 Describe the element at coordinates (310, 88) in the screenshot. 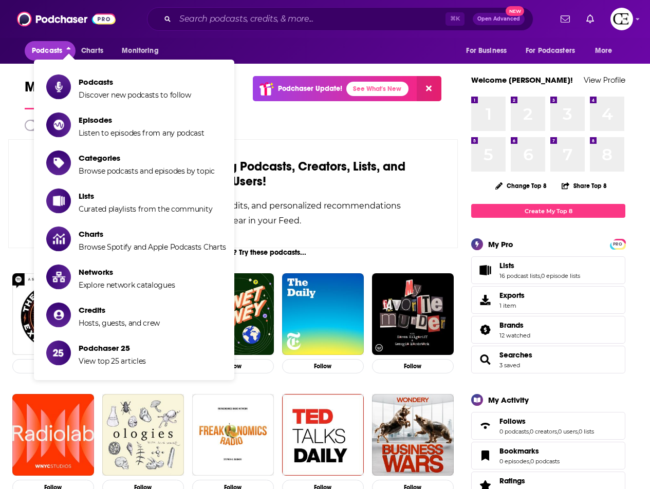

I see `p: Podchaser Update!` at that location.